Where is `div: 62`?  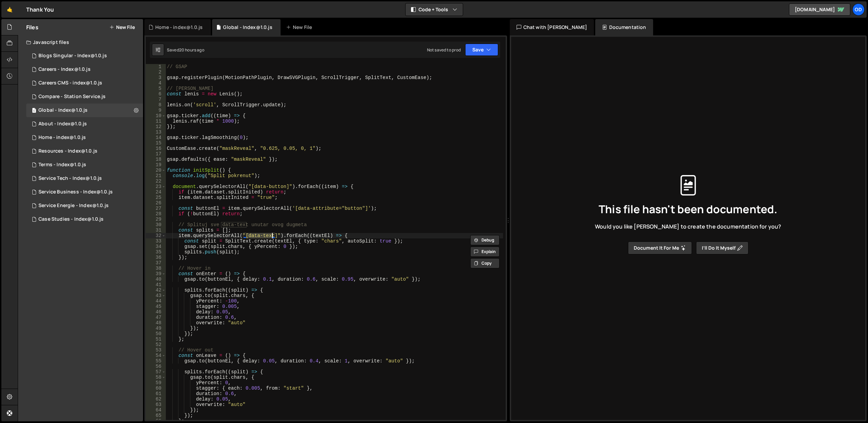
div: 62 is located at coordinates (156, 399).